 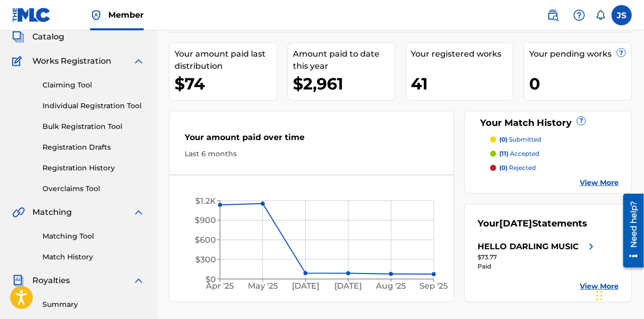 I want to click on div: HELLO DARLING MUSIC, so click(x=528, y=246).